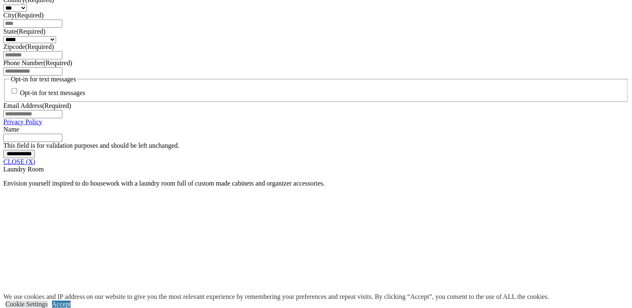 This screenshot has width=632, height=308. I want to click on a: Privacy Policy, so click(23, 122).